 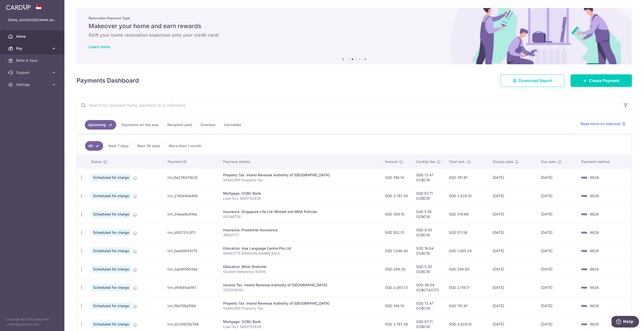 What do you see at coordinates (33, 37) in the screenshot?
I see `span: Home` at bounding box center [33, 37].